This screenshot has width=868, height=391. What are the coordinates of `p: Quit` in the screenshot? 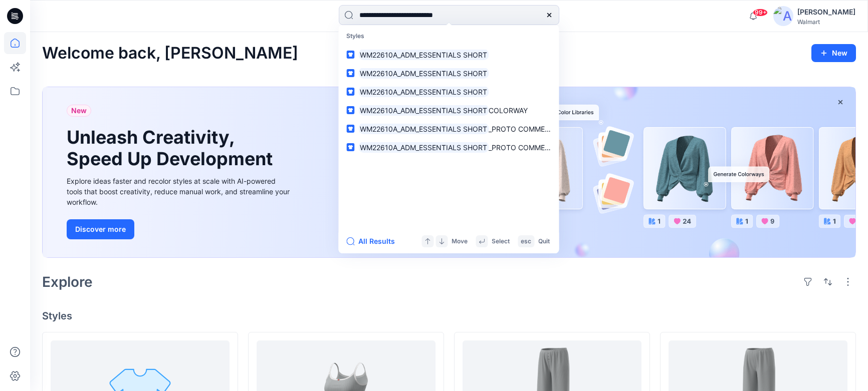 It's located at (543, 241).